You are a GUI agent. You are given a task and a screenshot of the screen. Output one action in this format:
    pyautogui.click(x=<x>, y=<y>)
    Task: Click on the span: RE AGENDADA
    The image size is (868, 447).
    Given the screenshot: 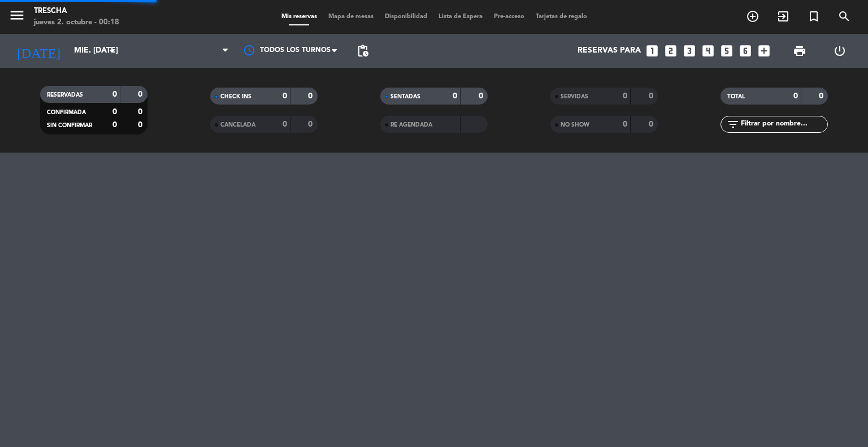 What is the action you would take?
    pyautogui.click(x=411, y=125)
    